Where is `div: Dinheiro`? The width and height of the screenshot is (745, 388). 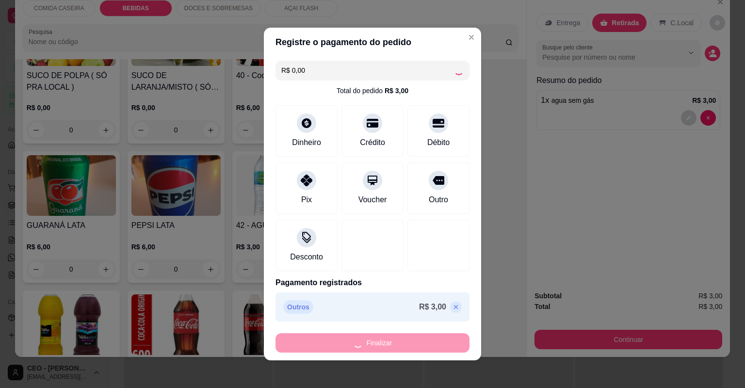 div: Dinheiro is located at coordinates (306, 143).